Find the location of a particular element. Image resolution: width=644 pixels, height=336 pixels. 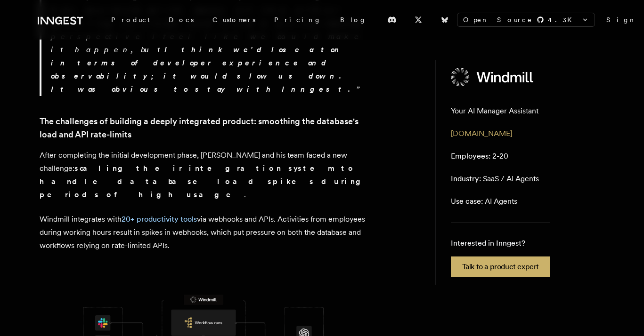

span: Use case: is located at coordinates (467, 201).